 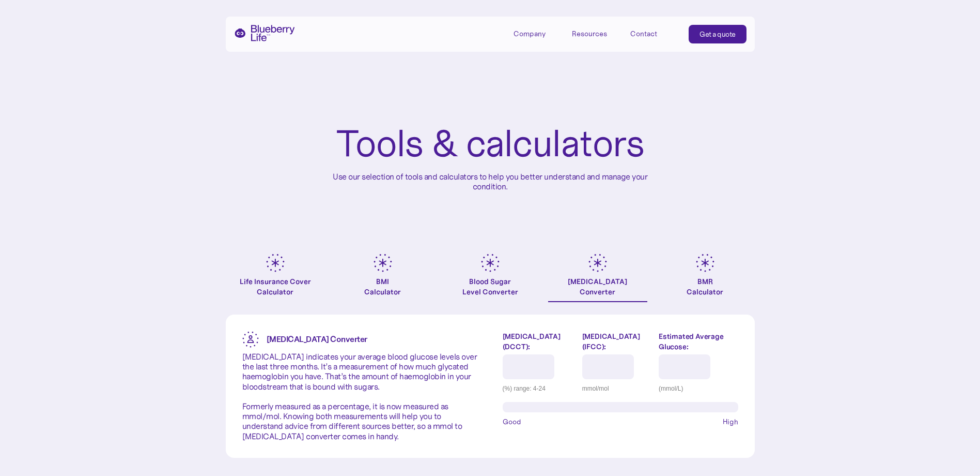 What do you see at coordinates (538, 389) in the screenshot?
I see `div: (%) range: 4-24` at bounding box center [538, 389].